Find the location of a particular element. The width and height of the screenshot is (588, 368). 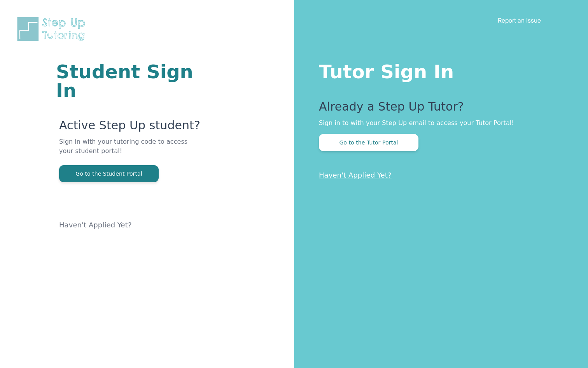

p: Active Step Up student? is located at coordinates (130, 128).